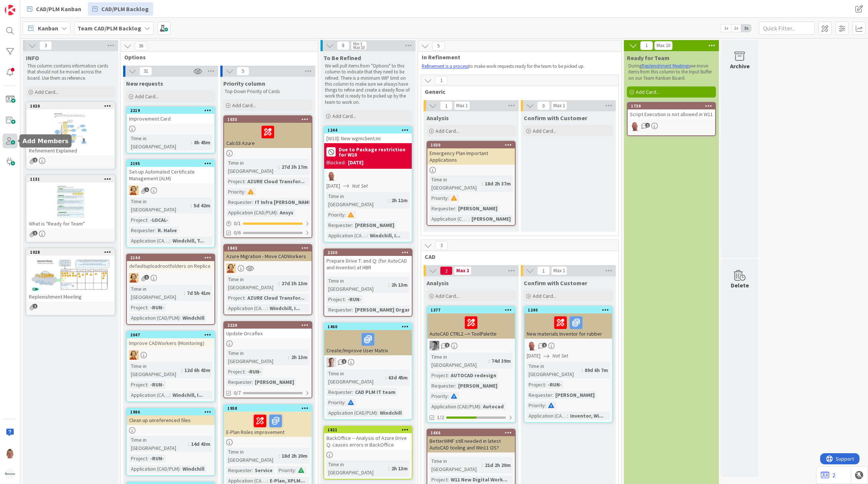 This screenshot has width=868, height=484. Describe the element at coordinates (828, 476) in the screenshot. I see `a: 2` at that location.